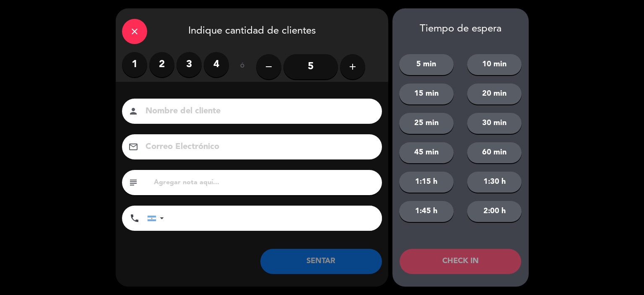 This screenshot has width=644, height=295. What do you see at coordinates (157, 218) in the screenshot?
I see `div: Argentina: +54` at bounding box center [157, 218].